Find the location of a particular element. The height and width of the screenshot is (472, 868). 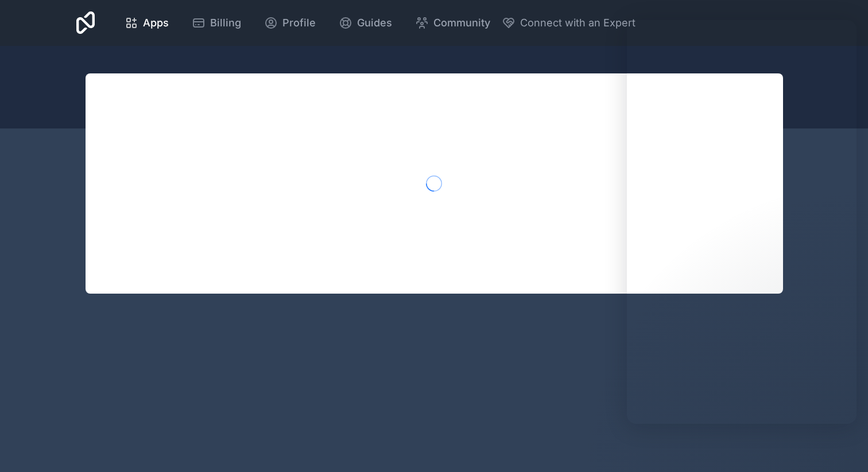

span: Guides is located at coordinates (375, 23).